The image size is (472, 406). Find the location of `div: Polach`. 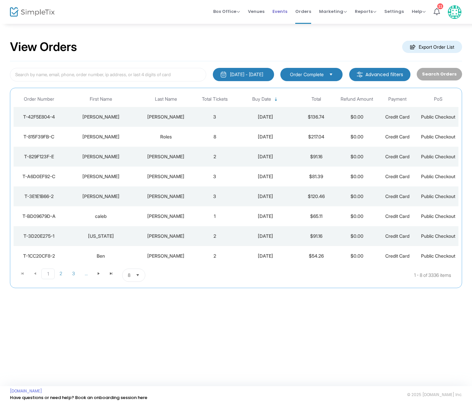

div: Polach is located at coordinates (166, 256).